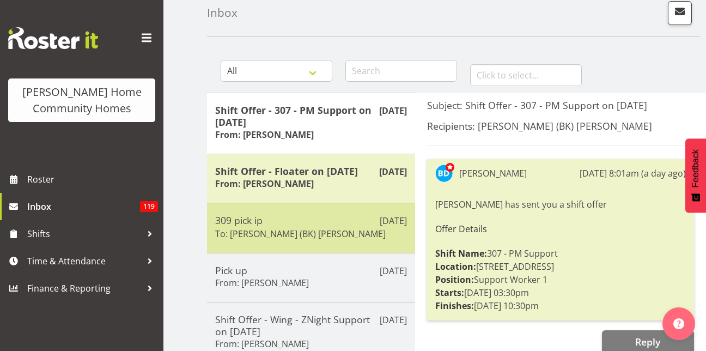 This screenshot has height=351, width=706. I want to click on h6: Offer Details, so click(561, 229).